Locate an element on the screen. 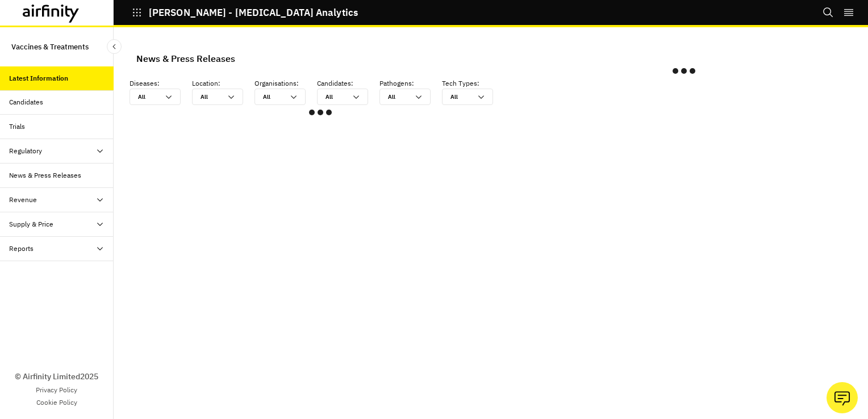 The width and height of the screenshot is (868, 419). button: Search is located at coordinates (829, 12).